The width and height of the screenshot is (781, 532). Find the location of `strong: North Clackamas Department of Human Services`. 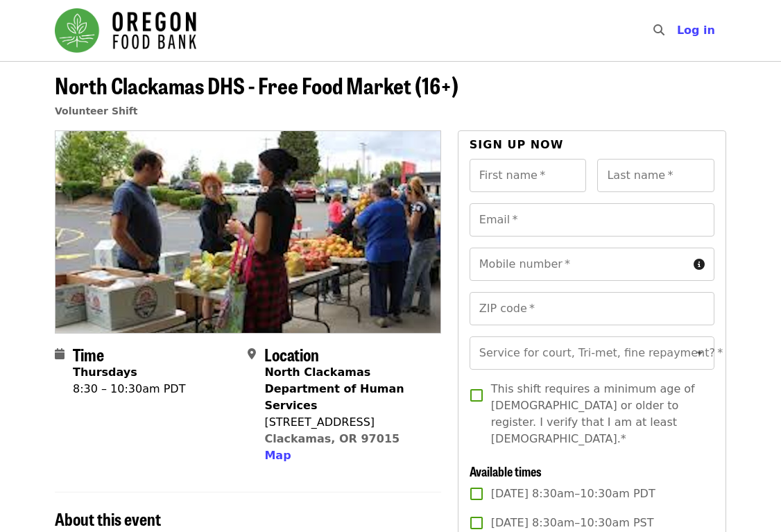

strong: North Clackamas Department of Human Services is located at coordinates (334, 388).